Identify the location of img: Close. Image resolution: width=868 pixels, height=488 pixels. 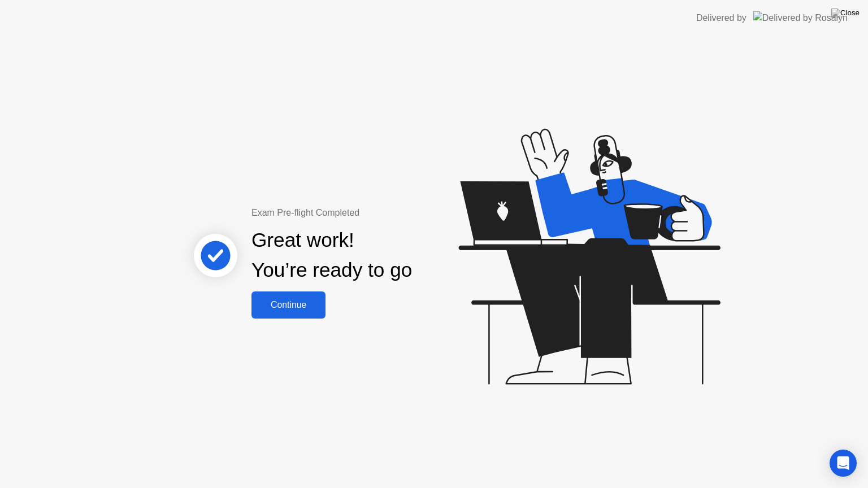
(845, 13).